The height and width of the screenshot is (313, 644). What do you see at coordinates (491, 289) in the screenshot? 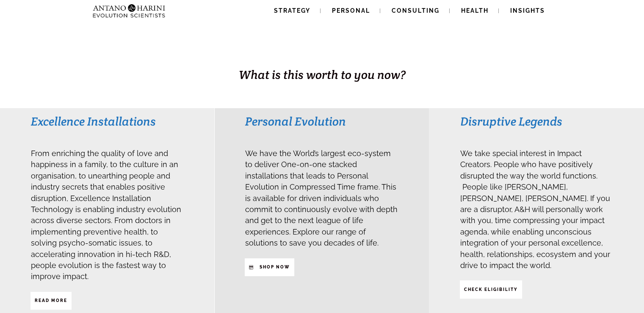
I see `strong: CHECK ELIGIBILITY` at bounding box center [491, 289].